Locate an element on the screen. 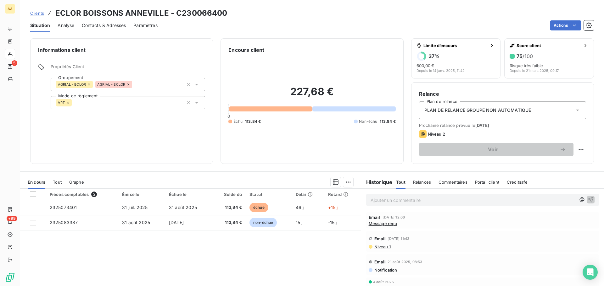 This screenshot has width=604, height=286. span: 600,00 € is located at coordinates (425, 66).